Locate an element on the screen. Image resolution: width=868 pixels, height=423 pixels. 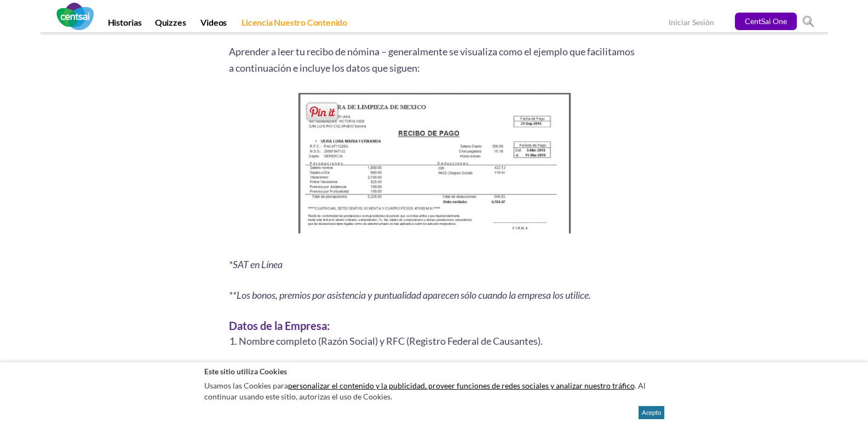
li: Registro Patronal o del IMSS. is located at coordinates (439, 367).